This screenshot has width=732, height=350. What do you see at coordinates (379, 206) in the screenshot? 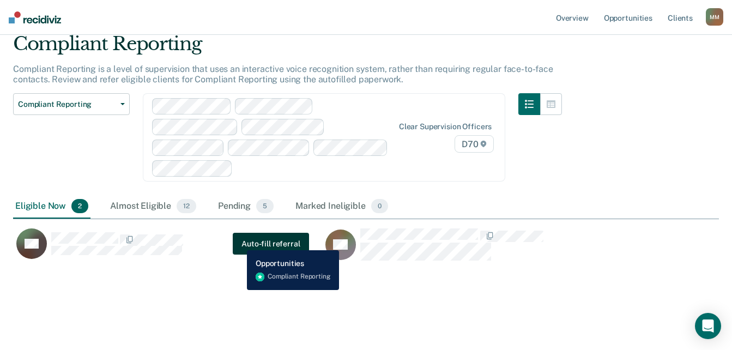
I see `span: 0` at bounding box center [379, 206].